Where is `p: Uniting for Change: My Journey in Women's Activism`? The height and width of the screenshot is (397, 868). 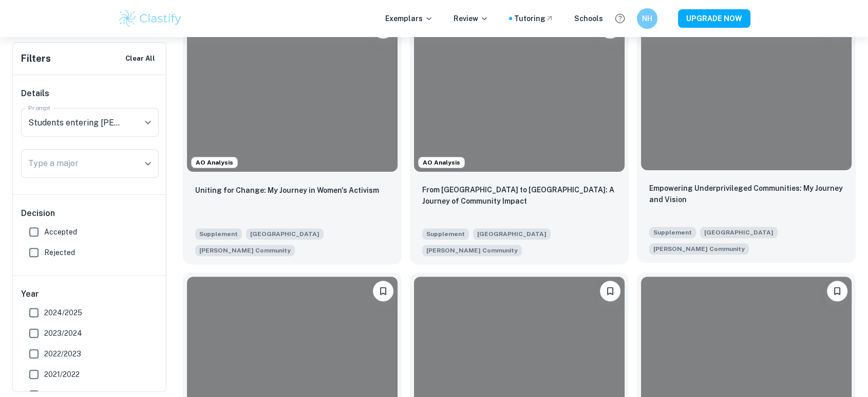
p: Uniting for Change: My Journey in Women's Activism is located at coordinates (287, 190).